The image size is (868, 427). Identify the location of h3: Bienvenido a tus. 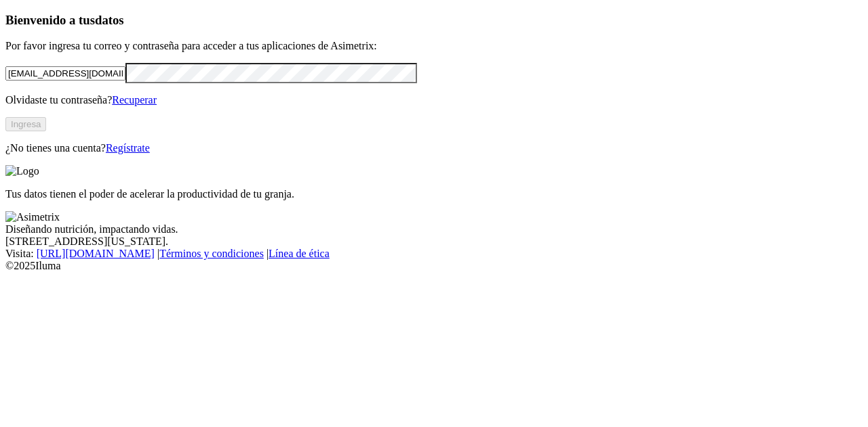
(434, 21).